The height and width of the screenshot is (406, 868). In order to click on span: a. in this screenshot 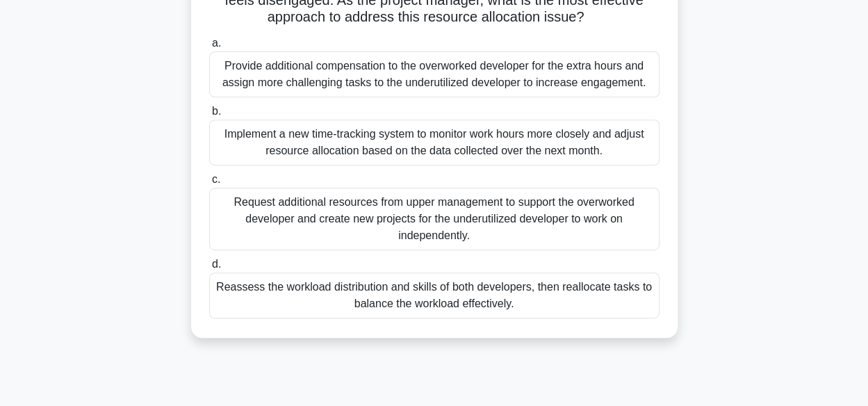, I will do `click(216, 43)`.